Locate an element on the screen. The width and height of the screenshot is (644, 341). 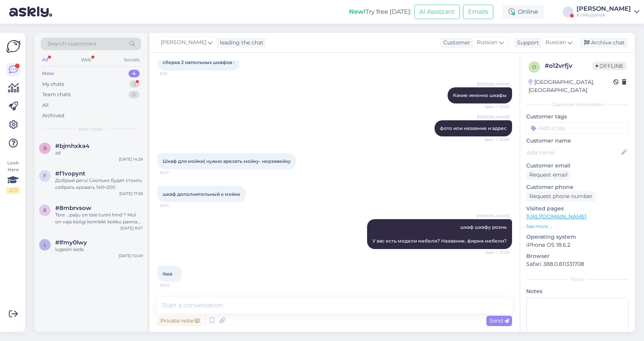
div: 3 is located at coordinates (134, 84).